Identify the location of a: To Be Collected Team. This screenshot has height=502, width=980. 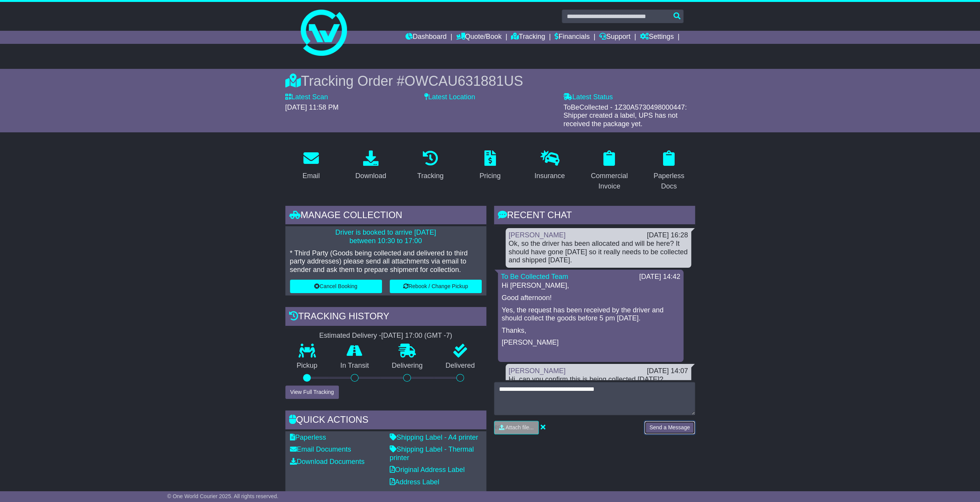
(534, 277).